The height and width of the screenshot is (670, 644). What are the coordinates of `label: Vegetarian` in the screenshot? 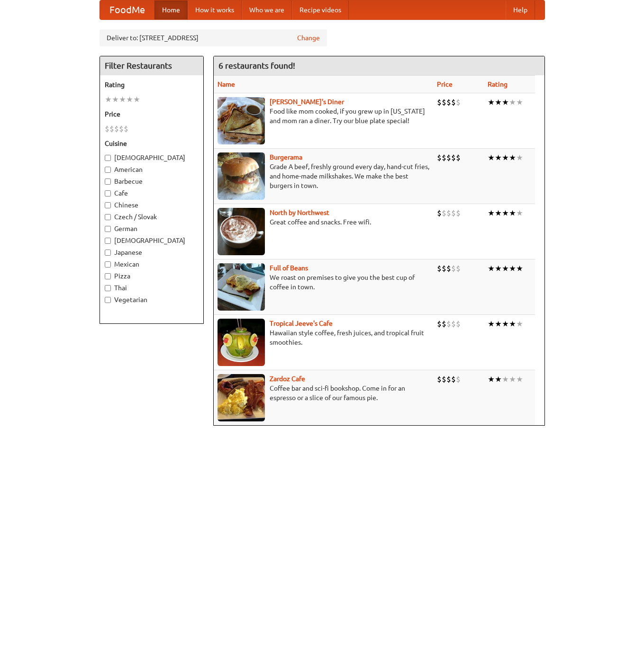 It's located at (151, 300).